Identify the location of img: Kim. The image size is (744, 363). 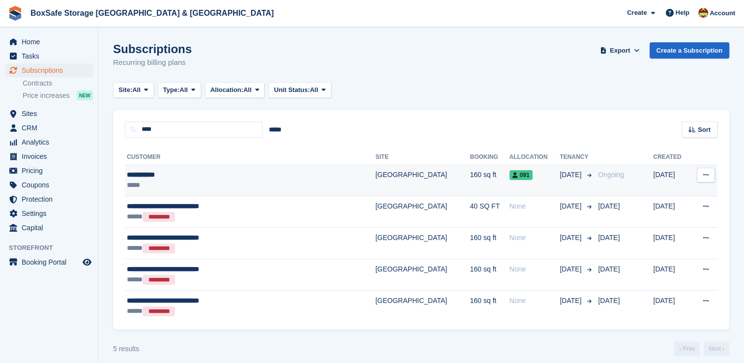
(703, 13).